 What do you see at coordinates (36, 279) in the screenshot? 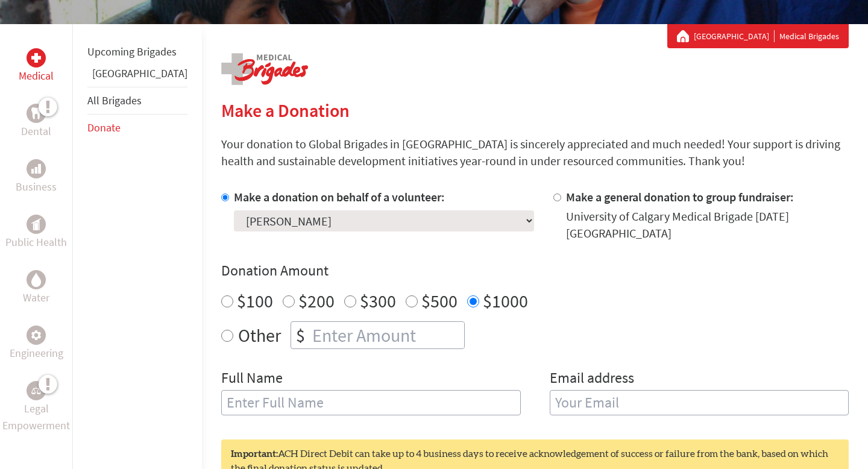
I see `img: Water` at bounding box center [36, 279].